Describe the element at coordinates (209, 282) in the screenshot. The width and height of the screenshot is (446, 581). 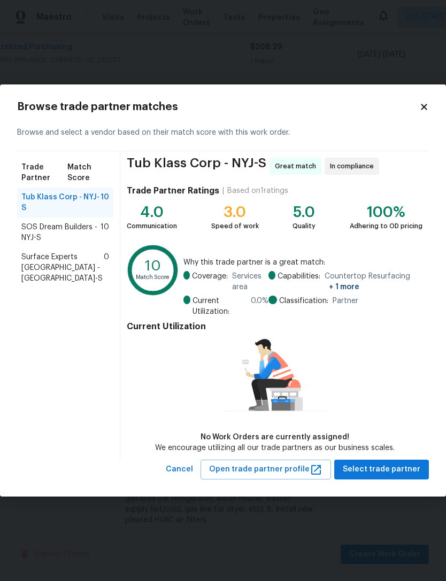
I see `span: Coverage:` at that location.